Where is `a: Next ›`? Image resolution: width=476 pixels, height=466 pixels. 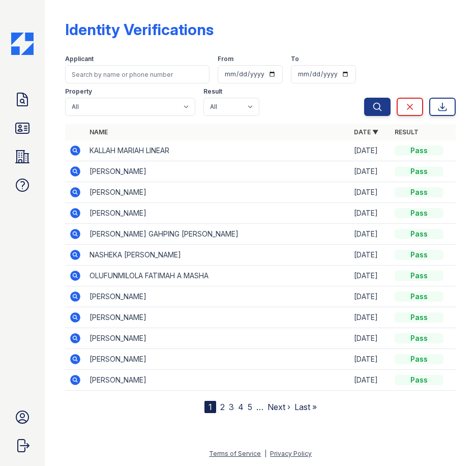
a: Next › is located at coordinates (279, 407).